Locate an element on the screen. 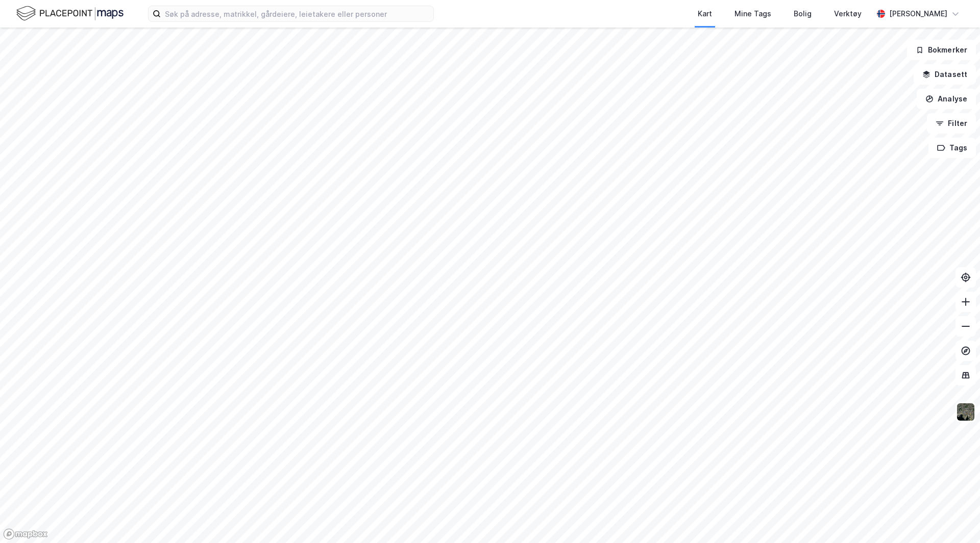  a: Mapbox homepage is located at coordinates (25, 534).